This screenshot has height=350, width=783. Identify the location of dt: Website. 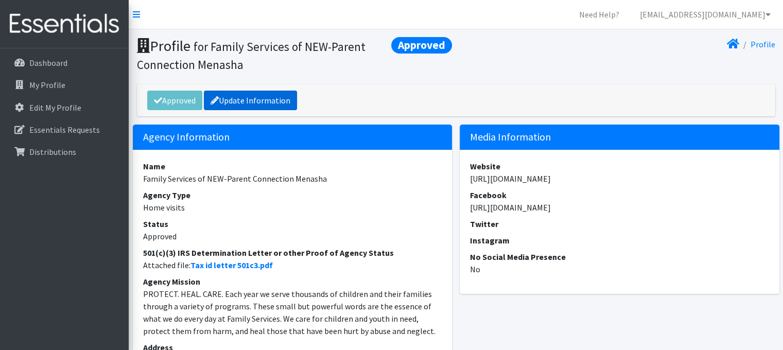
(619, 166).